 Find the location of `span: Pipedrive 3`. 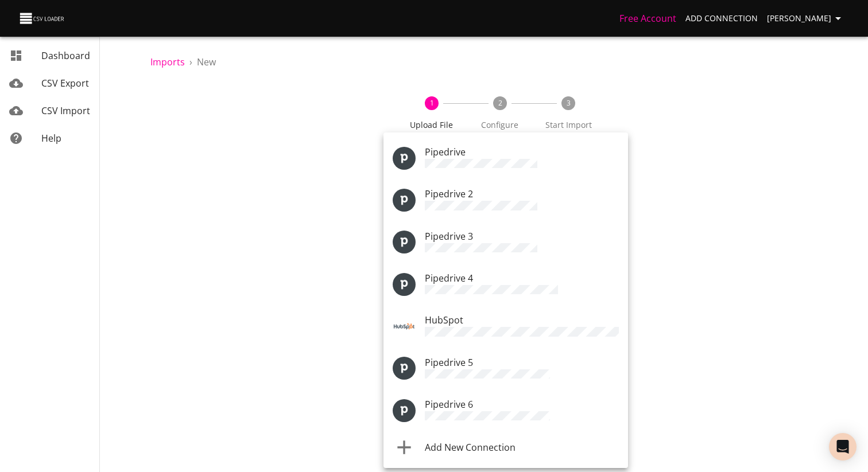

span: Pipedrive 3 is located at coordinates (449, 236).